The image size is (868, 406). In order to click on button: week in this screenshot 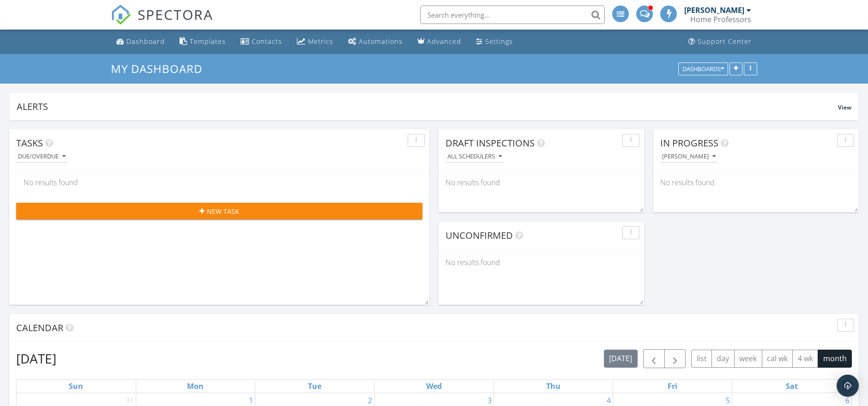, I will do `click(748, 358)`.